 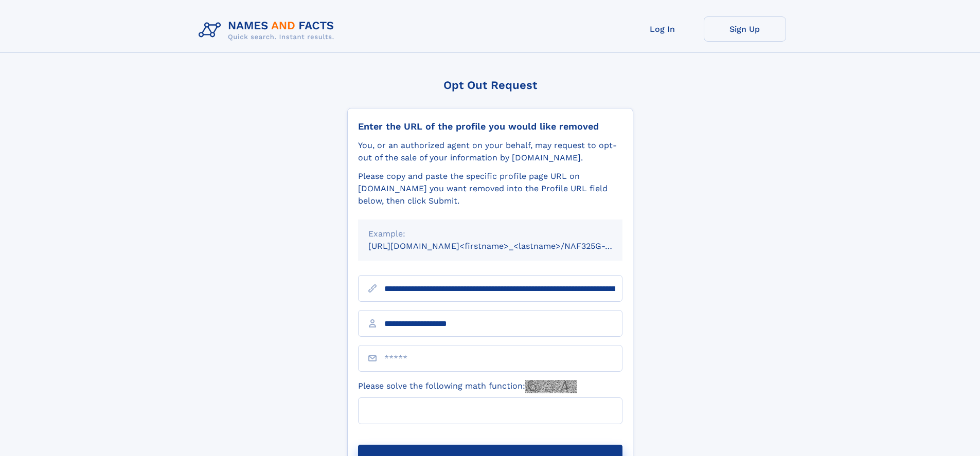 I want to click on div: Opt Out Request, so click(x=490, y=85).